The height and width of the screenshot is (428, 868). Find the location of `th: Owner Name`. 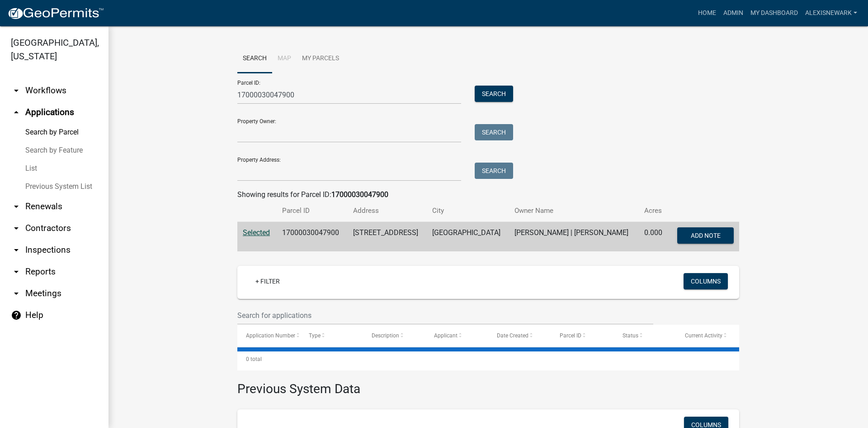

th: Owner Name is located at coordinates (574, 211).